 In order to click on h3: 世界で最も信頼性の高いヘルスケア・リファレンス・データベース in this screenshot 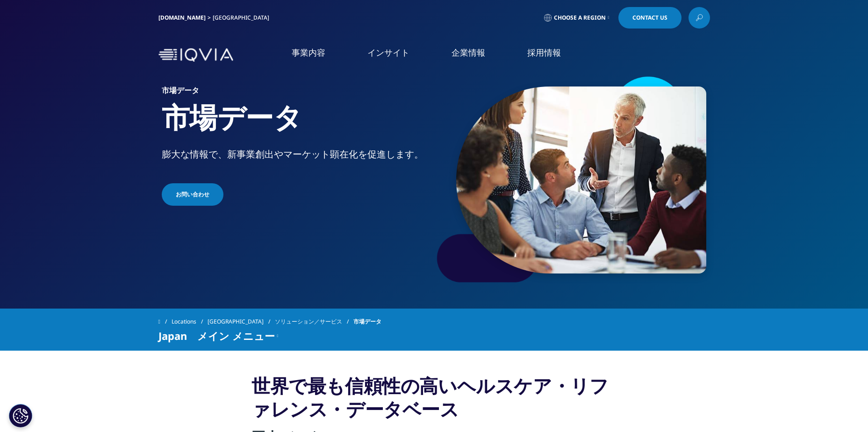, I will do `click(434, 401)`.